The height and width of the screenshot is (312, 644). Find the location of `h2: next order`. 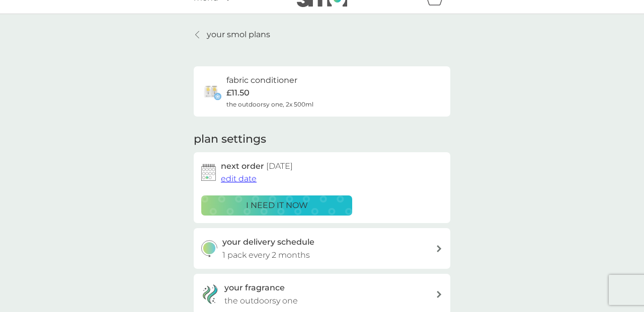

h2: next order is located at coordinates (256, 166).